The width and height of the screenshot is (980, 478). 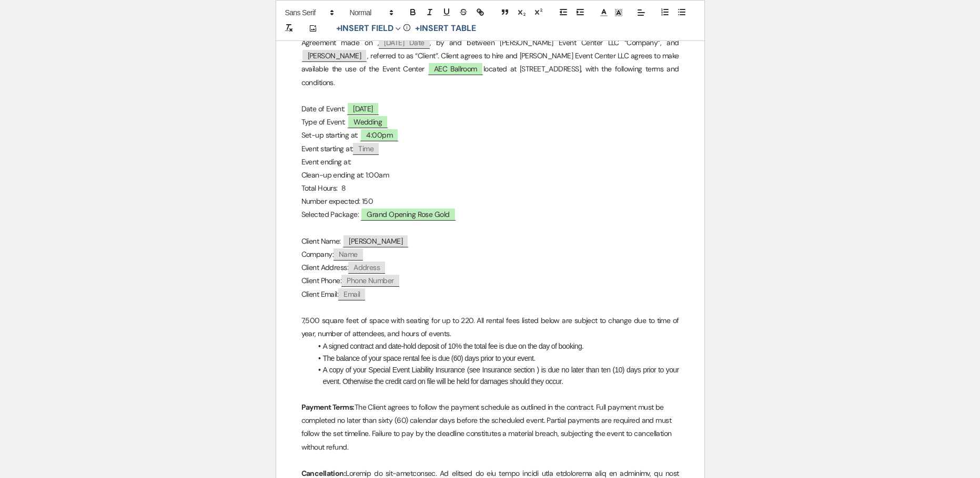 I want to click on span: Wedding, so click(x=368, y=122).